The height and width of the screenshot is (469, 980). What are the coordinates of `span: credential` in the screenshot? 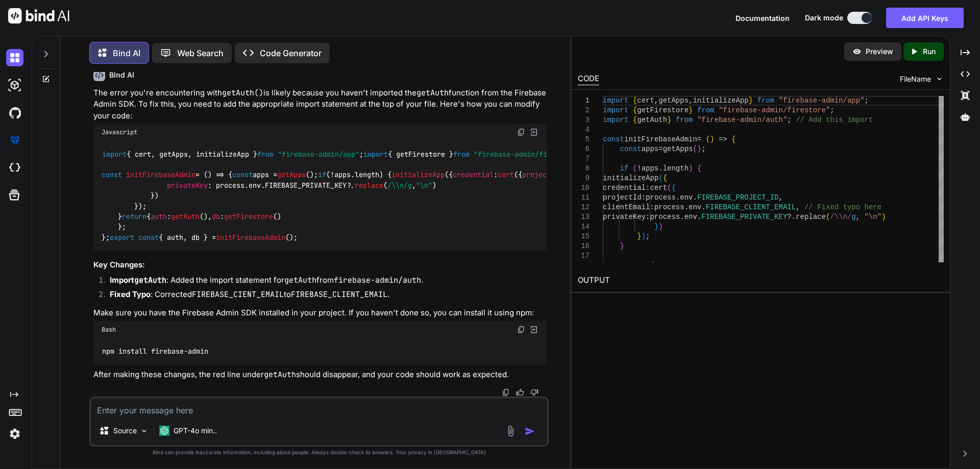 It's located at (624, 188).